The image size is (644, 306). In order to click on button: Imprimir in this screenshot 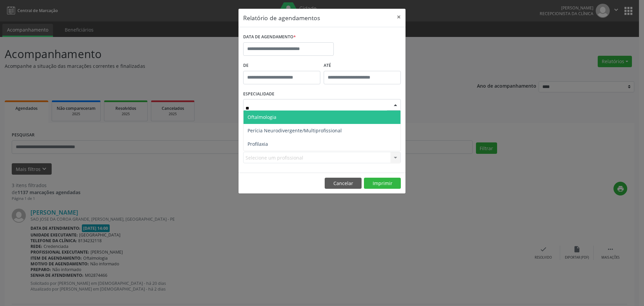, I will do `click(383, 183)`.